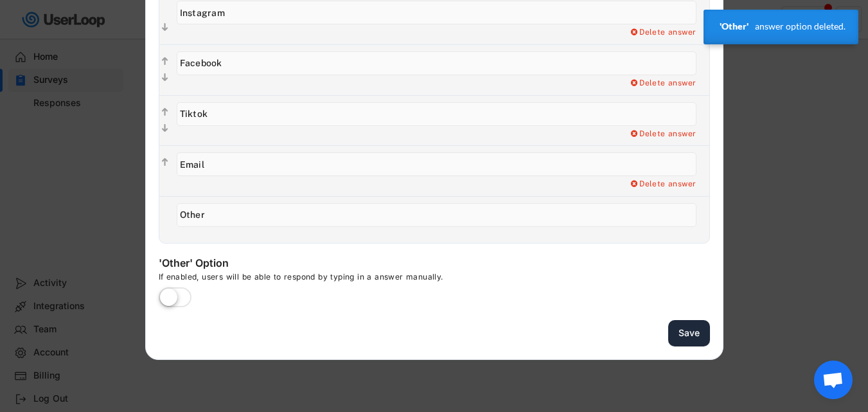  I want to click on div: If enabled, users will be able to respond by typing in a answer manually., so click(351, 279).